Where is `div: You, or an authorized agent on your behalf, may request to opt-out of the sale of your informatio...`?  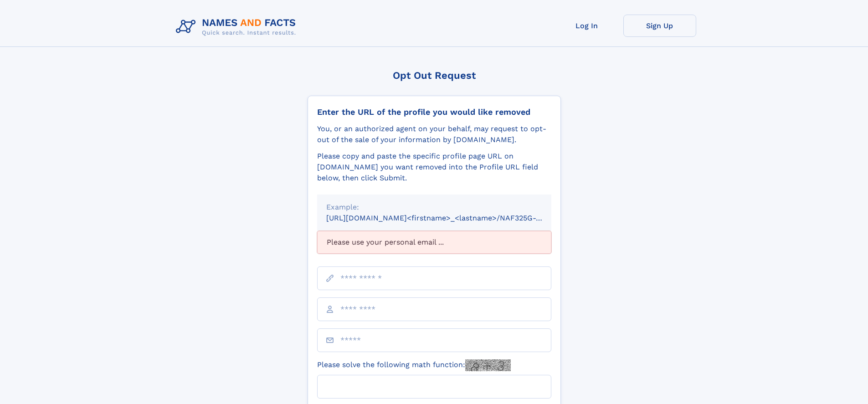 div: You, or an authorized agent on your behalf, may request to opt-out of the sale of your informatio... is located at coordinates (434, 134).